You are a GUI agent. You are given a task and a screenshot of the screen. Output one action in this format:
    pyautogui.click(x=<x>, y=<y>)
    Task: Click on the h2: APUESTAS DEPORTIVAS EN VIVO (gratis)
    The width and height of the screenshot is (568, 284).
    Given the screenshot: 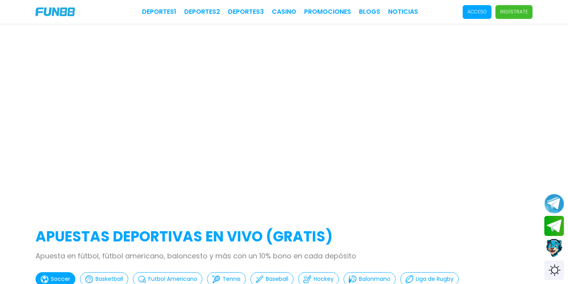 What is the action you would take?
    pyautogui.click(x=284, y=237)
    